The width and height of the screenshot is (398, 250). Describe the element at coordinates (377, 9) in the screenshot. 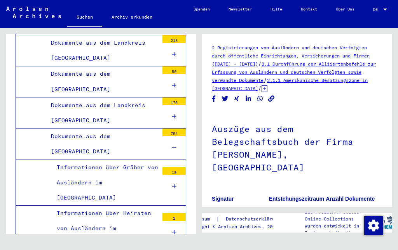

I see `span: DE` at that location.